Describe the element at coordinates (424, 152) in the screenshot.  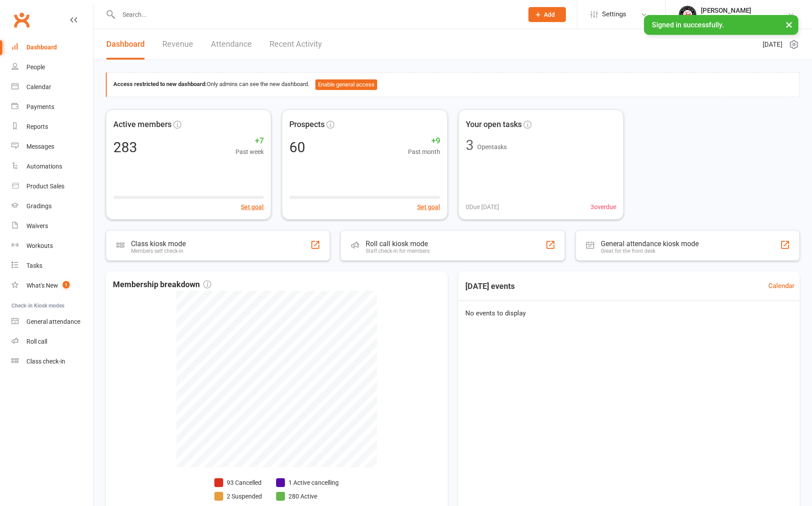
I see `span: Past month` at that location.